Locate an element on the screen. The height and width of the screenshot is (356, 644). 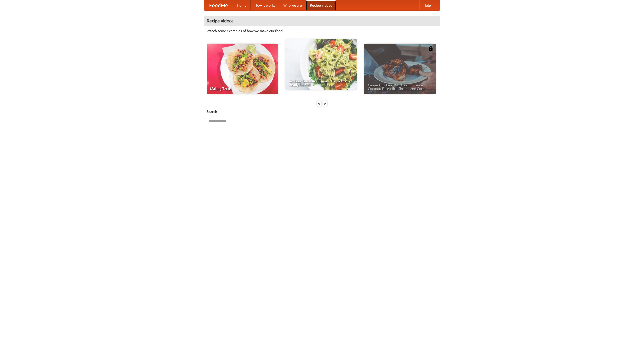
h4: Recipe videos is located at coordinates (322, 21).